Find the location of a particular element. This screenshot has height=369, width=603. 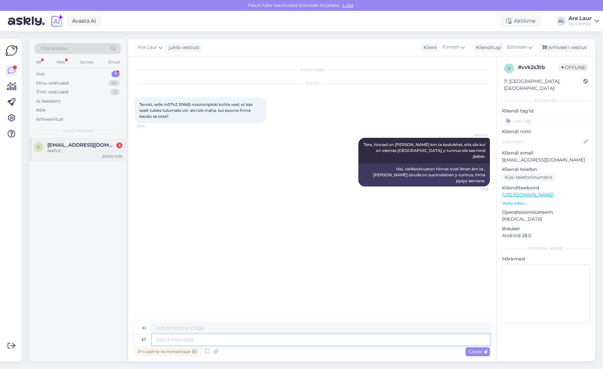

div: Kliendi info is located at coordinates (546, 101).